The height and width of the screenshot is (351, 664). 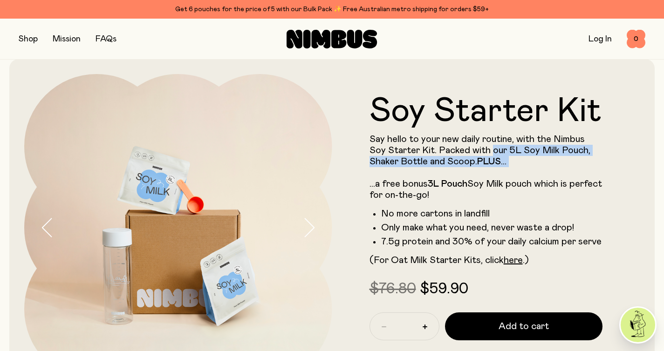 What do you see at coordinates (486, 111) in the screenshot?
I see `h1: Soy Starter Kit` at bounding box center [486, 111].